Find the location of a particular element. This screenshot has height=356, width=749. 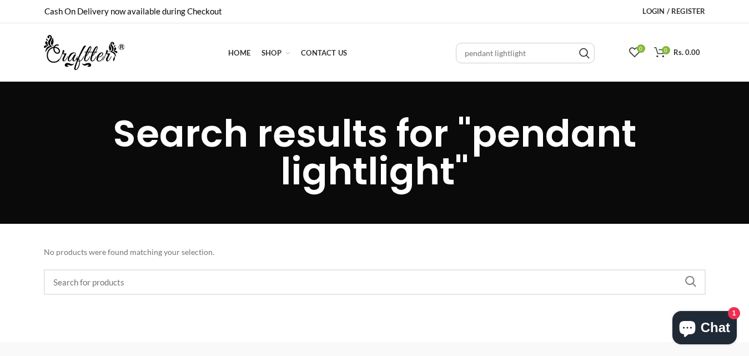

button: Search is located at coordinates (690, 282).